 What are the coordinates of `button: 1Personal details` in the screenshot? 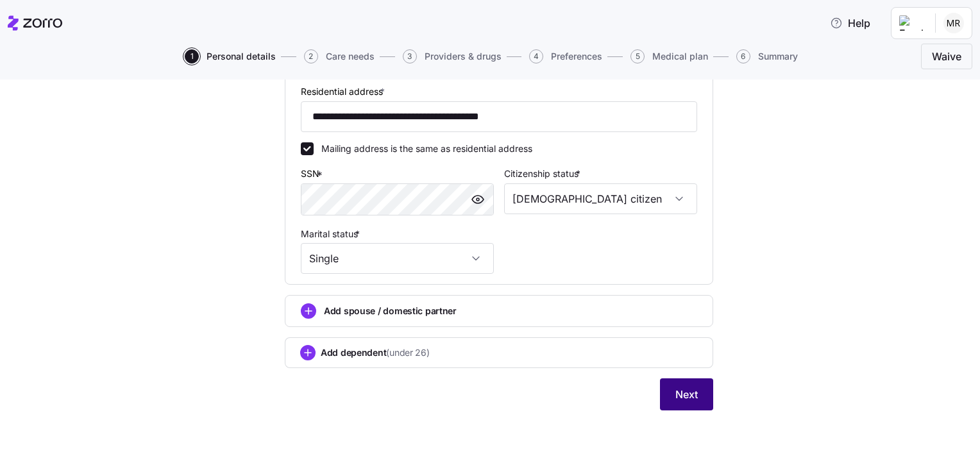 It's located at (230, 56).